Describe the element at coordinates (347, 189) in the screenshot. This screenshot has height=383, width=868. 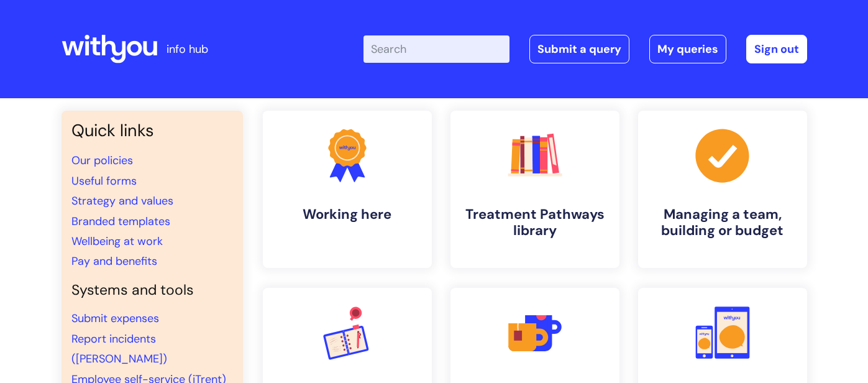
I see `a: Working here` at that location.